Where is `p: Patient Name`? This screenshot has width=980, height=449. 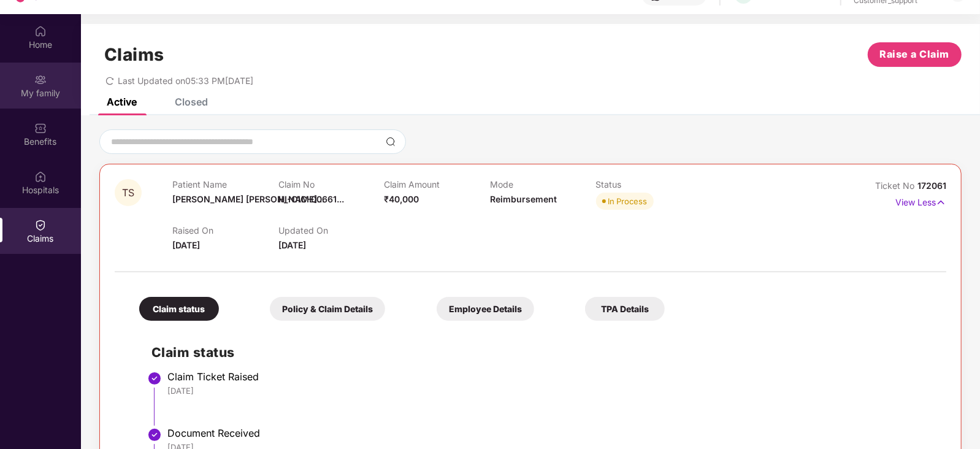 p: Patient Name is located at coordinates (225, 184).